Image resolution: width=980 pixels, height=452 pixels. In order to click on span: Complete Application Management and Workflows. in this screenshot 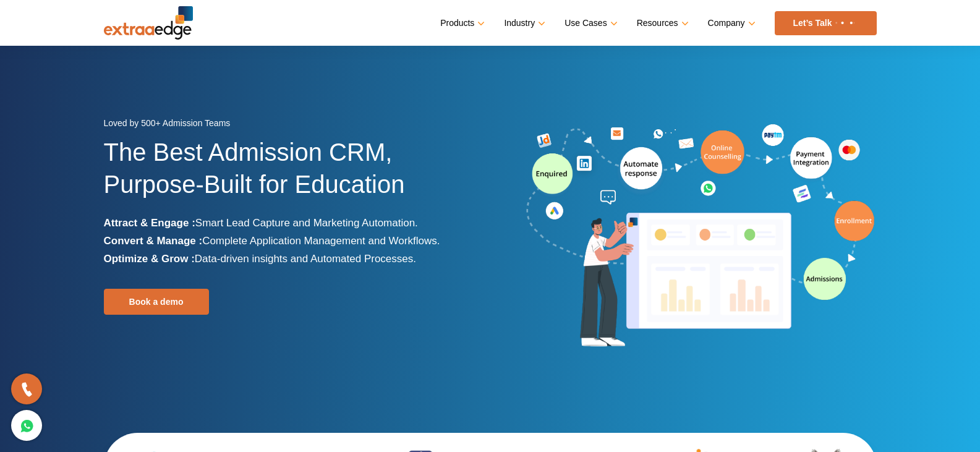, I will do `click(321, 241)`.